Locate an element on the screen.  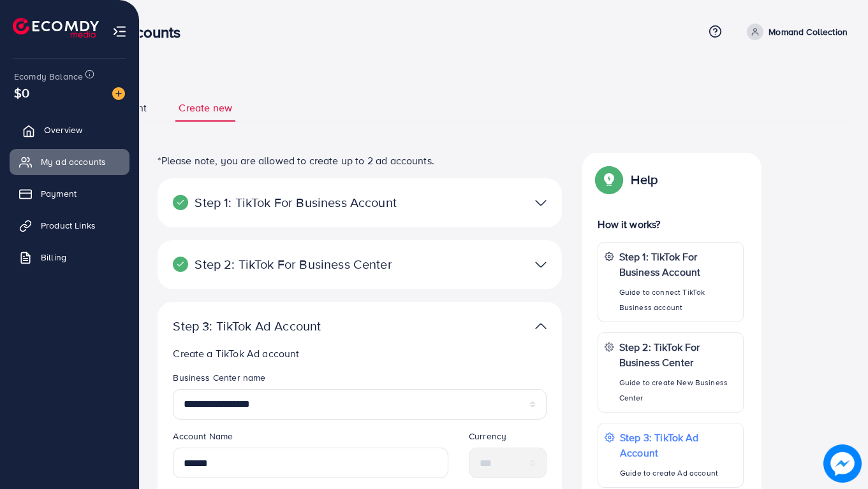
a: Overview is located at coordinates (70, 130).